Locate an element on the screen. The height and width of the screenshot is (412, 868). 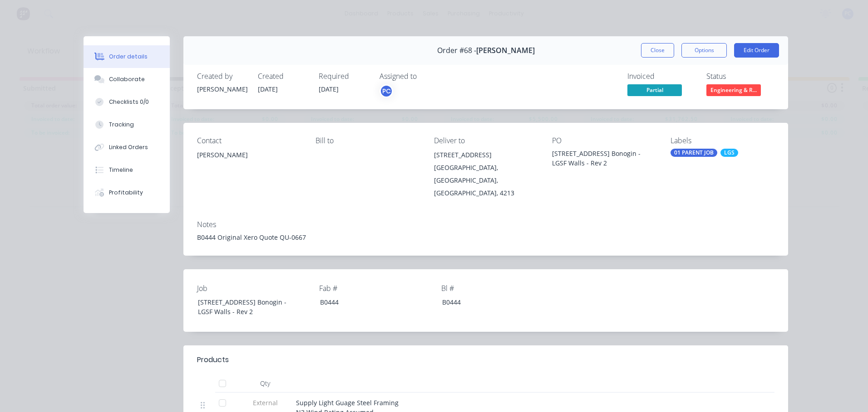
button: Edit Order is located at coordinates (756, 50).